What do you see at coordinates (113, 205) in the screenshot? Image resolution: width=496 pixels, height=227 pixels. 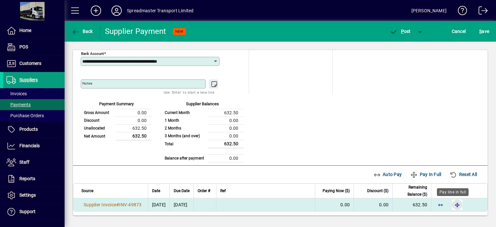 I see `a: Supplier Invoice#INV-49873` at bounding box center [113, 205].